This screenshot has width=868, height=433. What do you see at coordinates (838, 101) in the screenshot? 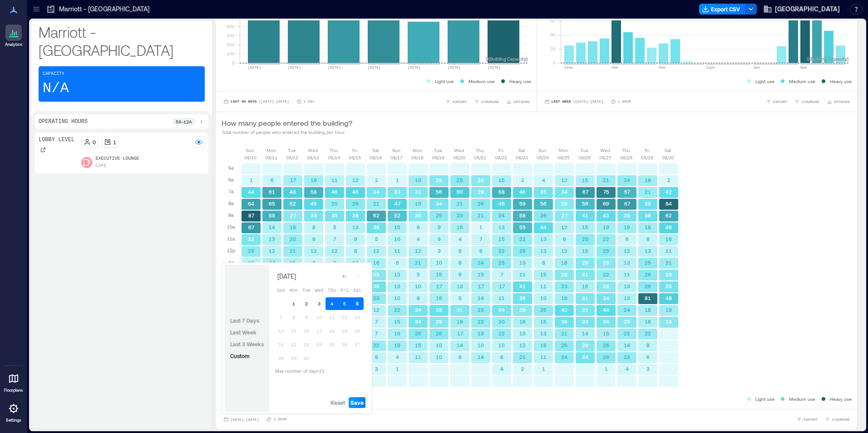
I see `button: OPTIONS` at bounding box center [838, 101].